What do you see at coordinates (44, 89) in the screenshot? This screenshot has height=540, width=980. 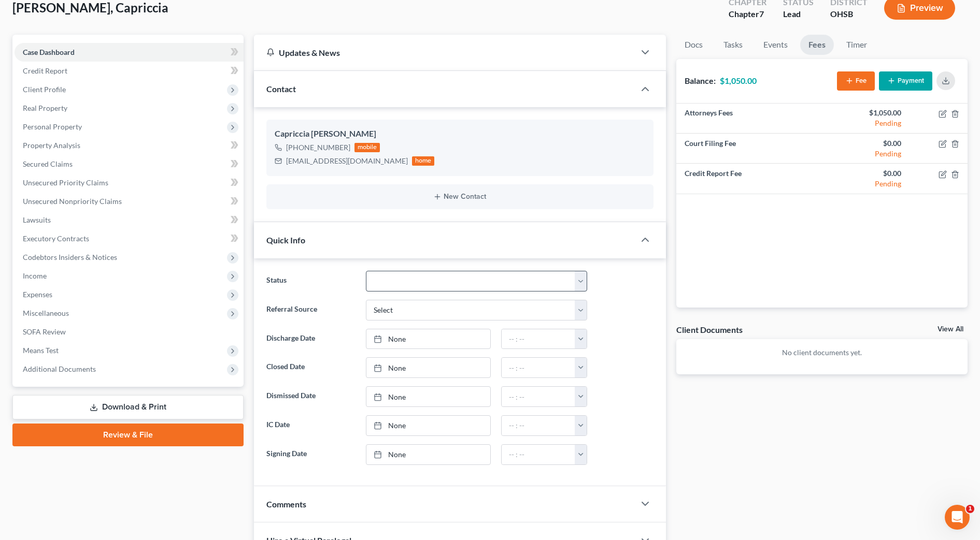 I see `span: Client Profile` at bounding box center [44, 89].